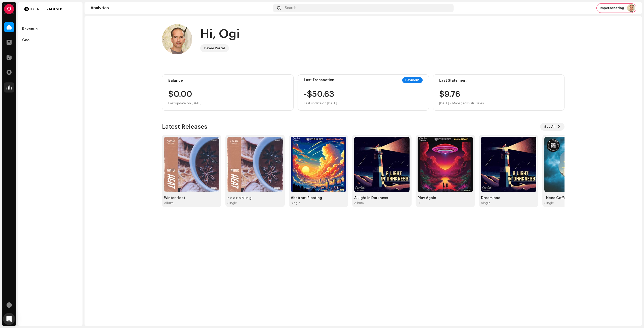 The width and height of the screenshot is (644, 328). Describe the element at coordinates (498, 92) in the screenshot. I see `re-o-card-value: Last Statement` at that location.